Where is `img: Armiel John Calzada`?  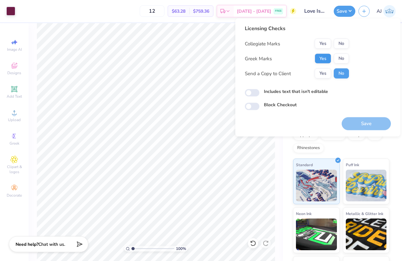 img: Armiel John Calzada is located at coordinates (389, 11).